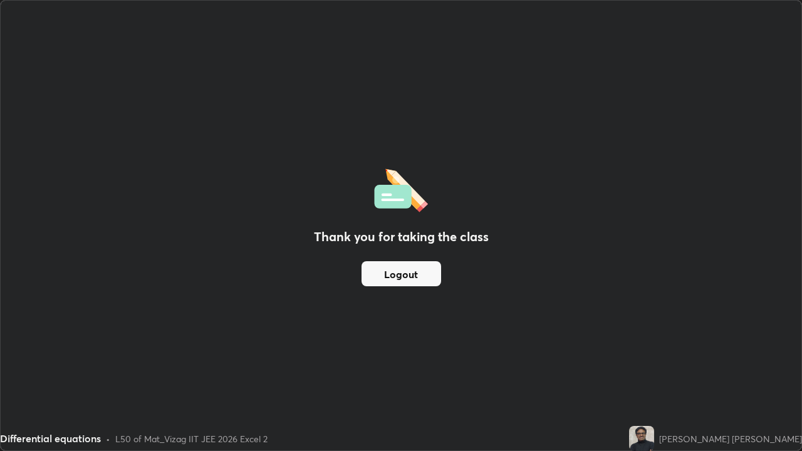 The image size is (802, 451). Describe the element at coordinates (191, 438) in the screenshot. I see `div: L50 of Mat_Vizag IIT JEE 2026 Excel 2` at that location.